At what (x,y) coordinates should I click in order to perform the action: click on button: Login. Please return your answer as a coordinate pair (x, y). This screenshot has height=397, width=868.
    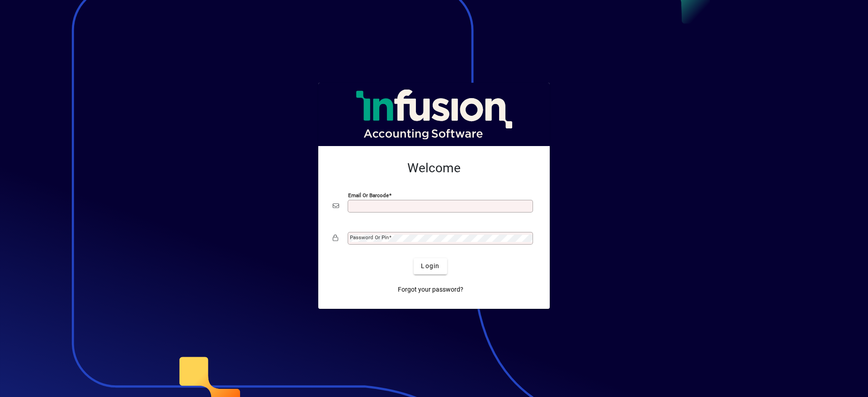
    Looking at the image, I should click on (430, 267).